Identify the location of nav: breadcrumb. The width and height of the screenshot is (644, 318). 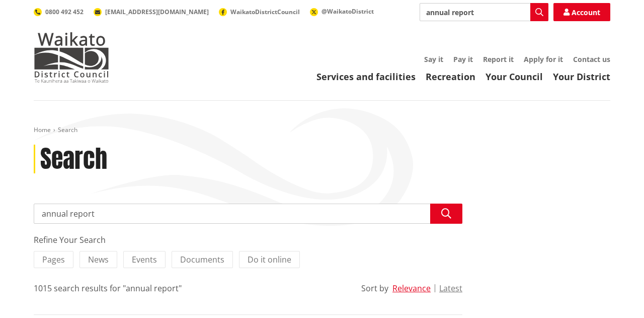
(322, 130).